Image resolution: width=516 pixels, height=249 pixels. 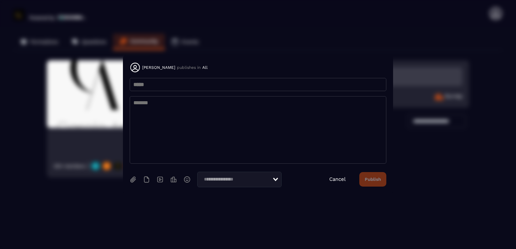 I want to click on span: publishes in, so click(x=189, y=68).